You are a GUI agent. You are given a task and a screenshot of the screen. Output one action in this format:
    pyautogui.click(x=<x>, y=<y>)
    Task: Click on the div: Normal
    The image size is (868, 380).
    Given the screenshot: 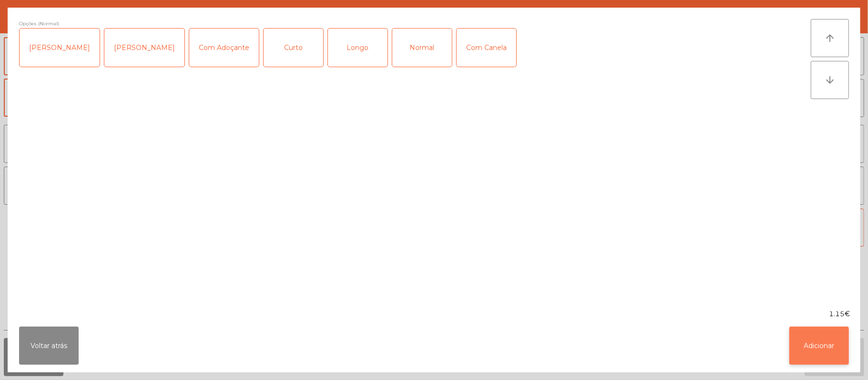 What is the action you would take?
    pyautogui.click(x=422, y=48)
    